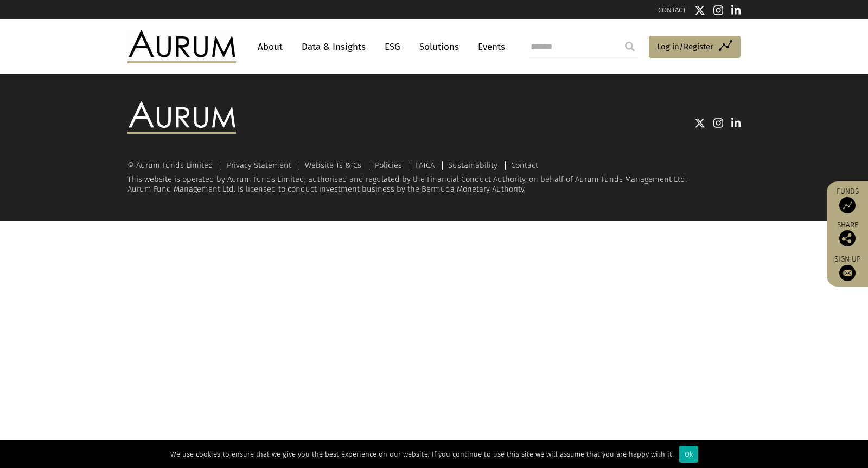 This screenshot has width=868, height=468. Describe the element at coordinates (259, 165) in the screenshot. I see `a: Privacy Statement` at that location.